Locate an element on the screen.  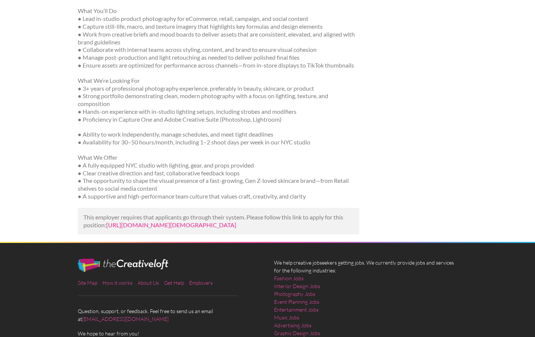
a: Get Help is located at coordinates (174, 283).